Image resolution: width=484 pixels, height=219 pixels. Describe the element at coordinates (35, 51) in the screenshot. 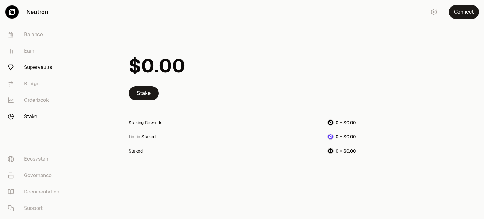

I see `a: Earn` at that location.